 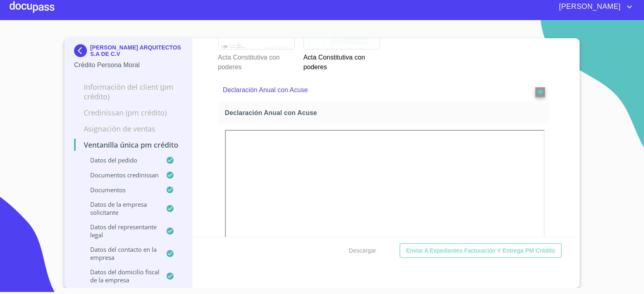 I want to click on p: Credinissan (PM crédito), so click(x=128, y=112).